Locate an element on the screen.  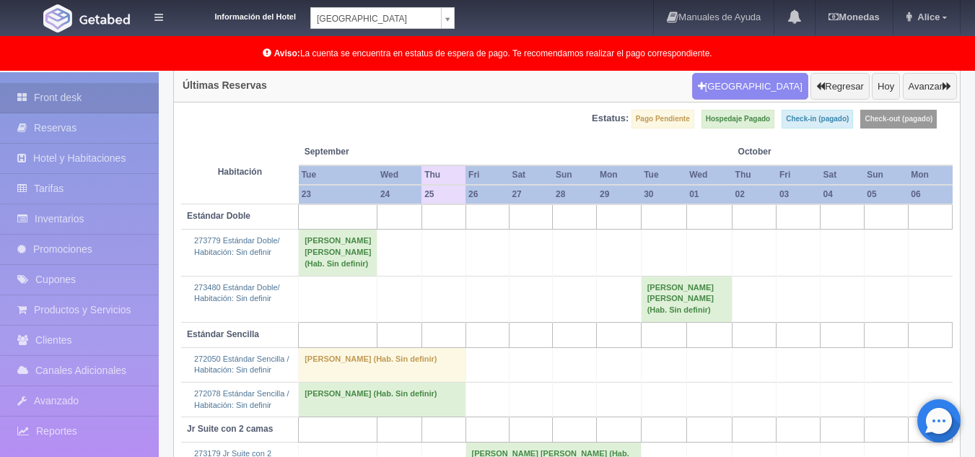
h4: Últimas Reservas is located at coordinates (225, 85).